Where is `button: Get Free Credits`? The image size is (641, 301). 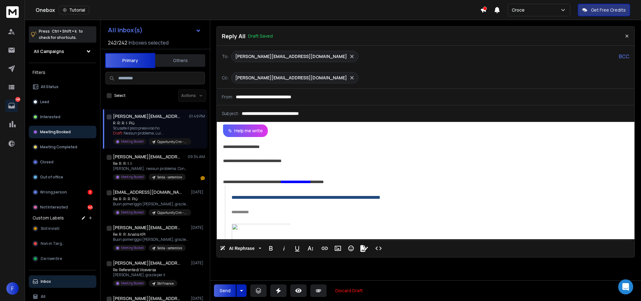
button: Get Free Credits is located at coordinates (604, 10).